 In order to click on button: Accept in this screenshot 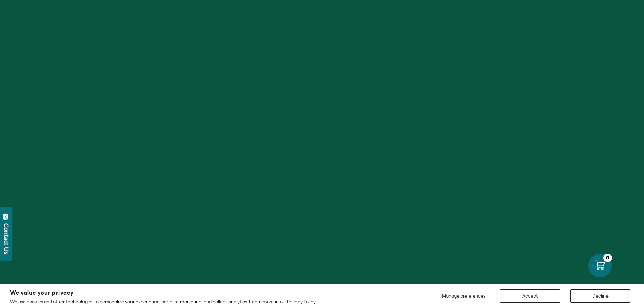, I will do `click(530, 296)`.